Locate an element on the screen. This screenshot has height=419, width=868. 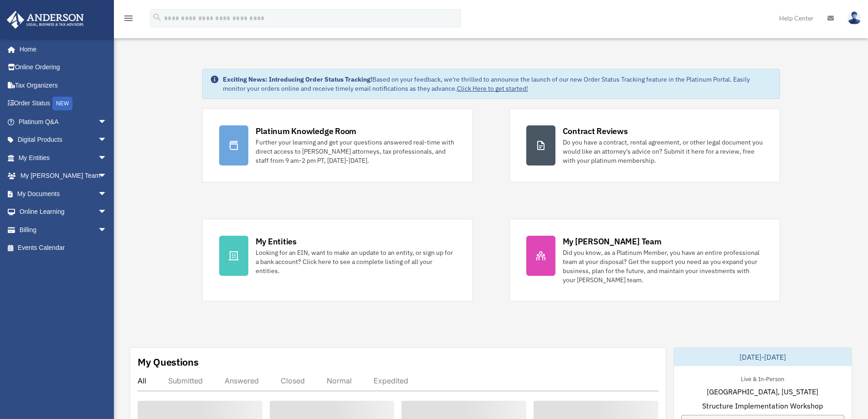
div: My Entities is located at coordinates (276, 241).